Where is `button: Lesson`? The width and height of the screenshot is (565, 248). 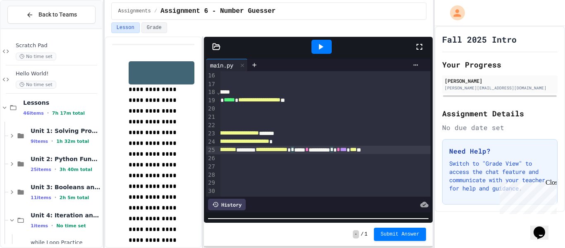
button: Lesson is located at coordinates (125, 28).